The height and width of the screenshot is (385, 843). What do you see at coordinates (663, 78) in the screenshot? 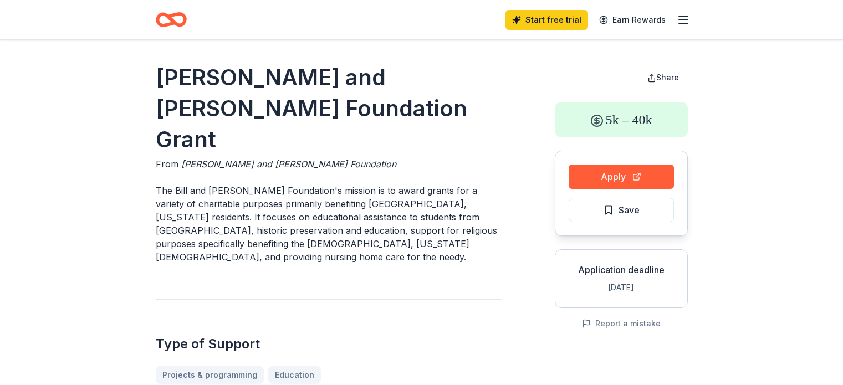
I see `button: Share` at bounding box center [663, 78].